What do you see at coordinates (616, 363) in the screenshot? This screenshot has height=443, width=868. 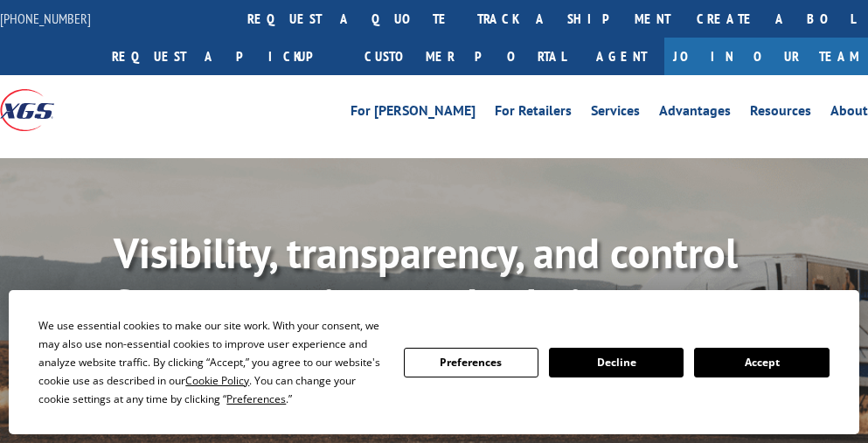 I see `button: Decline` at bounding box center [616, 363].